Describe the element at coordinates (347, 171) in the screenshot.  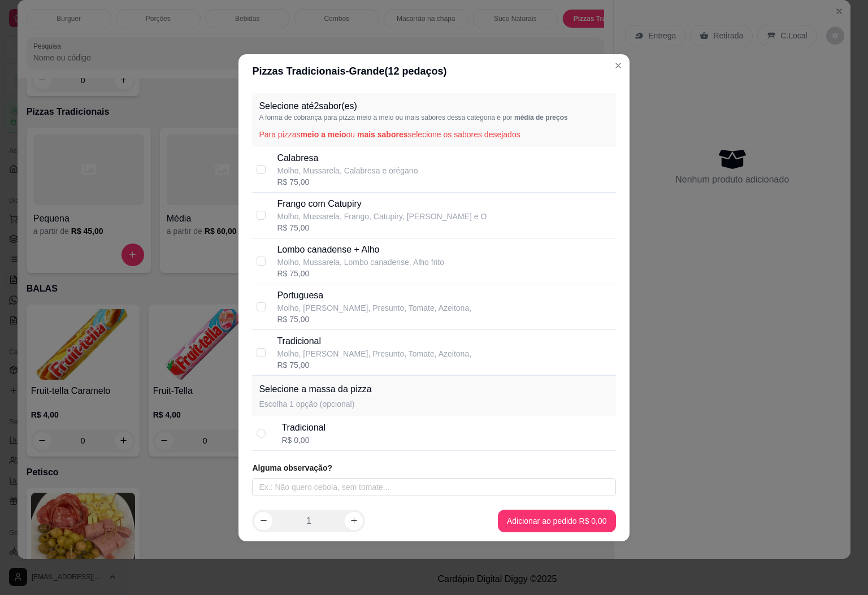
I see `p: Molho, Mussarela, Calabresa e orégano` at that location.